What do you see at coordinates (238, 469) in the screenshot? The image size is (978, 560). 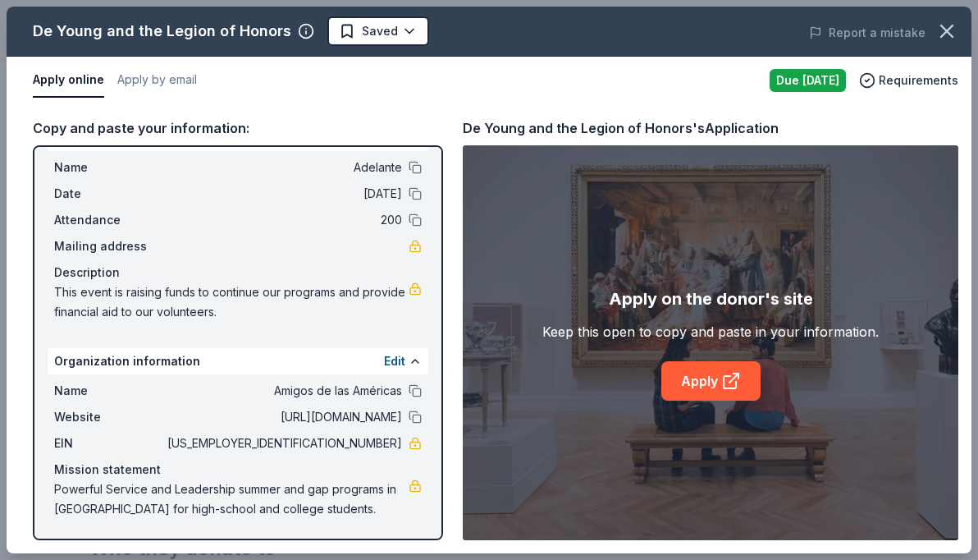 I see `div: Mission statement` at bounding box center [238, 469].